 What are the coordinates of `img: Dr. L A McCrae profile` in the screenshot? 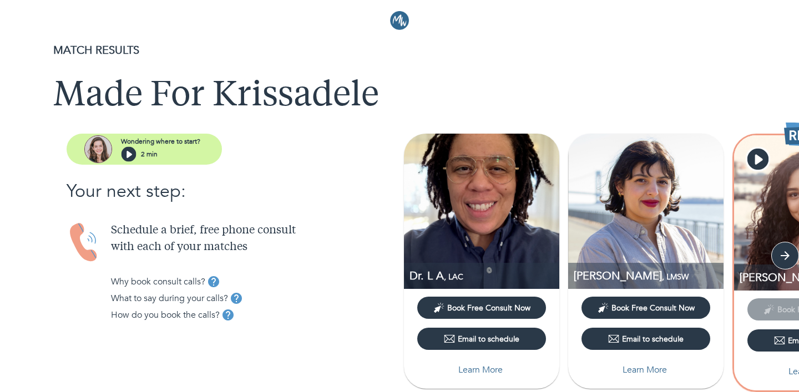 It's located at (481, 211).